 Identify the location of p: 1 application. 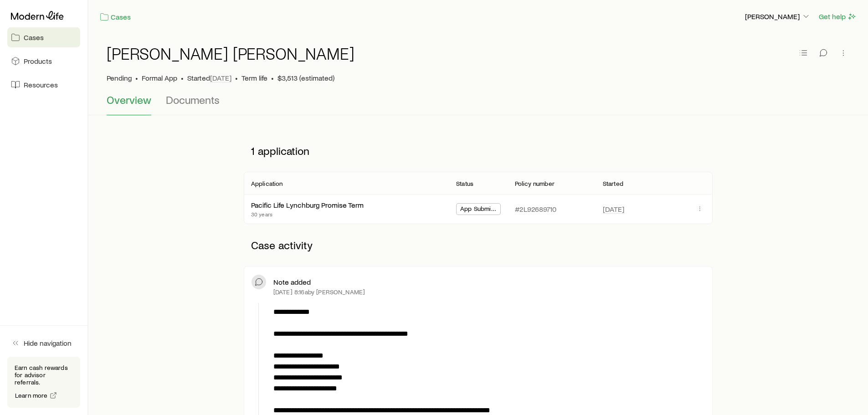
(478, 151).